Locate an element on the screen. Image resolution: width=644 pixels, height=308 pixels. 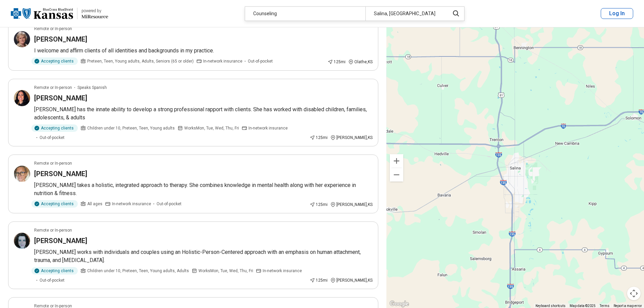
div: Olathe , KS is located at coordinates (360, 62).